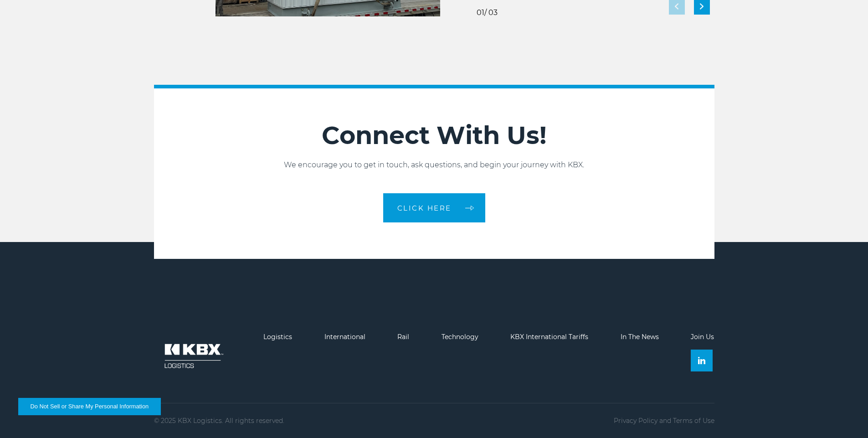 The width and height of the screenshot is (868, 438). What do you see at coordinates (404, 337) in the screenshot?
I see `a: Rail` at bounding box center [404, 337].